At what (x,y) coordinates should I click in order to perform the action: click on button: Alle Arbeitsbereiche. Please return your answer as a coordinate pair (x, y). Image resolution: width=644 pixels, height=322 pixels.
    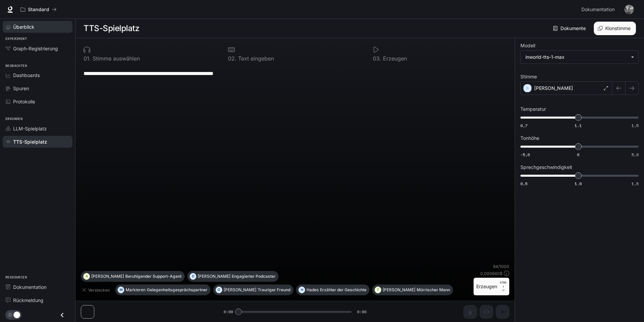
    Looking at the image, I should click on (39, 10).